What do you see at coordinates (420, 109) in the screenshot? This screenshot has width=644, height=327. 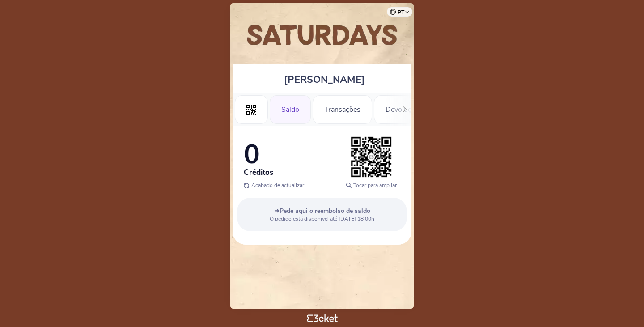 I see `div: Devolução de bilhetes` at bounding box center [420, 109].